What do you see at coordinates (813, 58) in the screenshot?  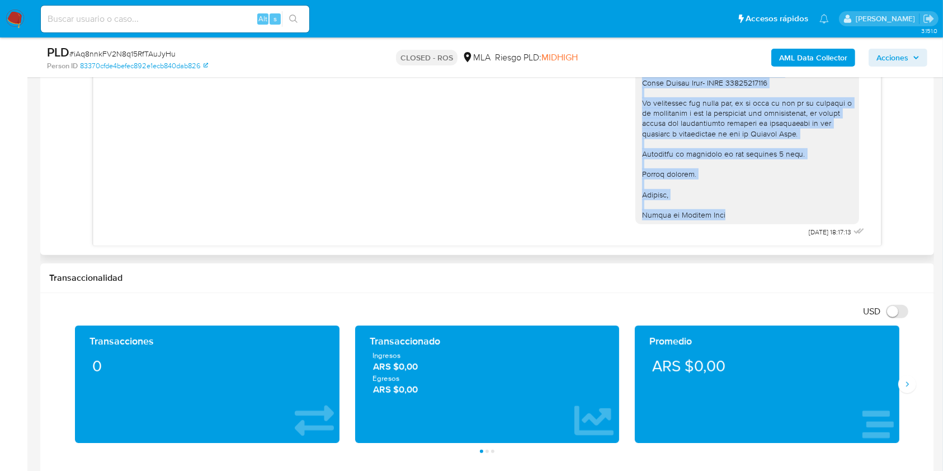 I see `b: AML Data Collector` at bounding box center [813, 58].